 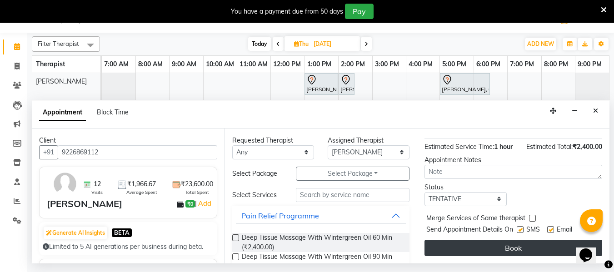 What do you see at coordinates (204, 204) in the screenshot?
I see `a: Add` at bounding box center [204, 204].